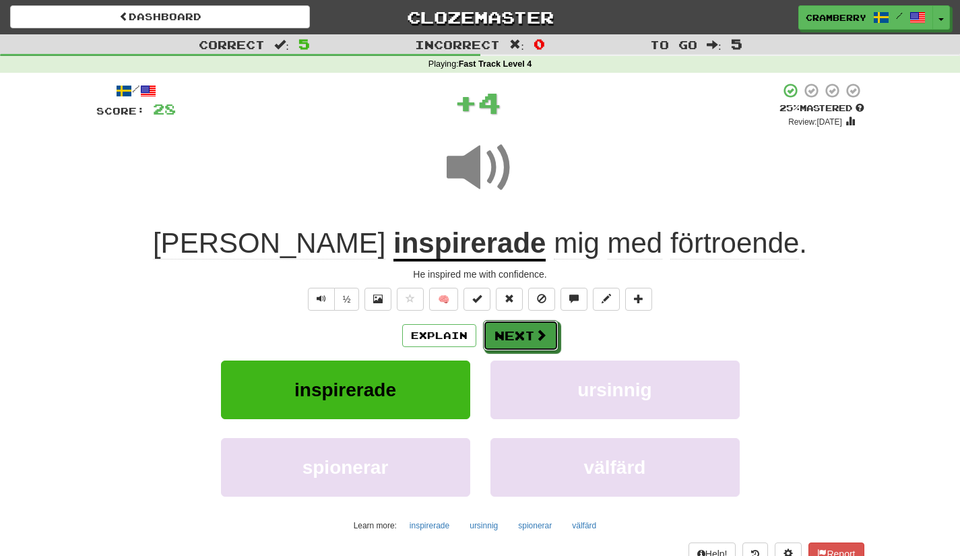 The width and height of the screenshot is (960, 556). I want to click on button: Set this sentence to 100% Mastered (alt+m), so click(477, 299).